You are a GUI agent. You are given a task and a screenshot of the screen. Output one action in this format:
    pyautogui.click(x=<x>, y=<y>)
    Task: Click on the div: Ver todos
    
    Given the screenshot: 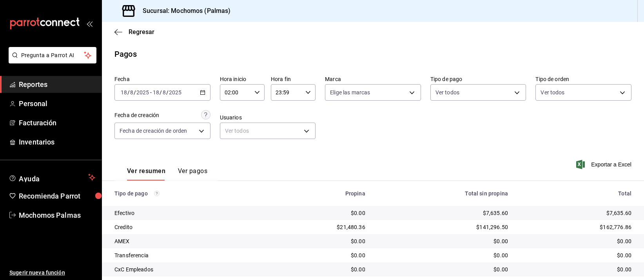 What is the action you would take?
    pyautogui.click(x=267, y=131)
    